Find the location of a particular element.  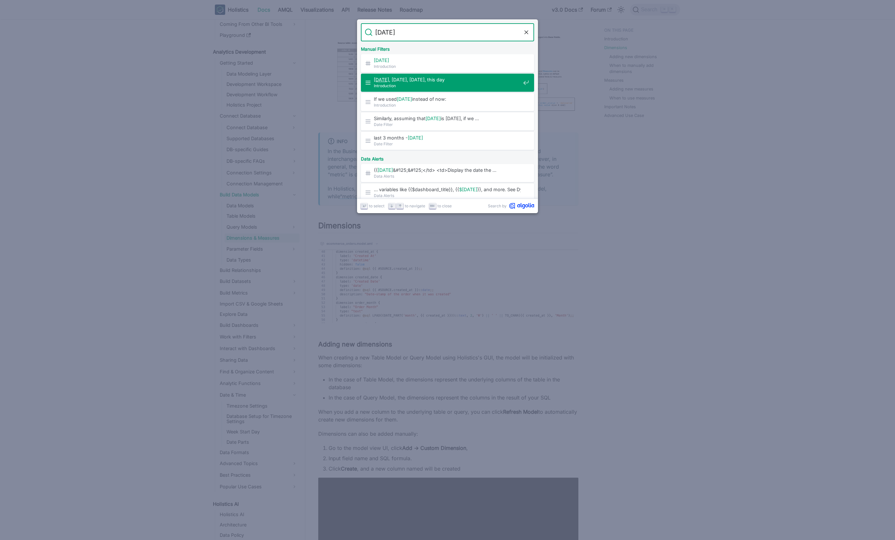

div: Data Alerts is located at coordinates (447, 158).